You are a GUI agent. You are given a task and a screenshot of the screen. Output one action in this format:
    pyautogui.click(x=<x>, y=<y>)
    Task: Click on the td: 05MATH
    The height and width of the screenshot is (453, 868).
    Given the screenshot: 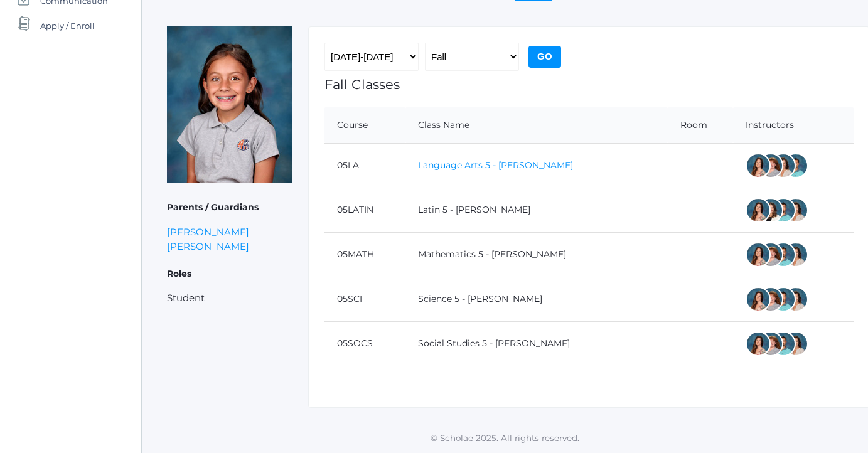 What is the action you would take?
    pyautogui.click(x=365, y=254)
    